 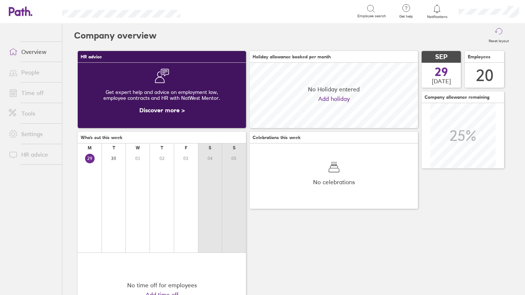 I want to click on a: Tools, so click(x=32, y=113).